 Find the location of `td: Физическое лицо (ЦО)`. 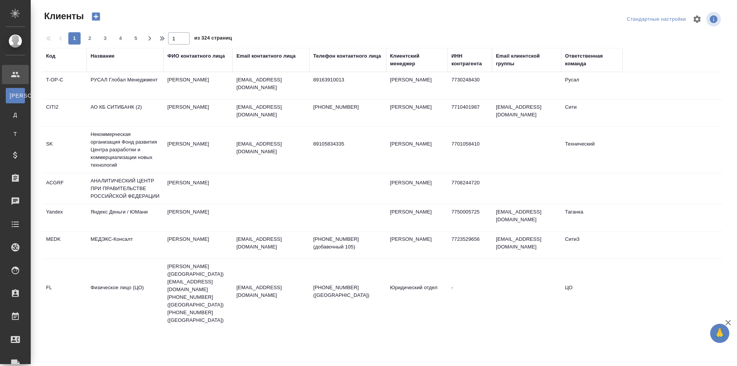

td: Физическое лицо (ЦО) is located at coordinates (125, 293).